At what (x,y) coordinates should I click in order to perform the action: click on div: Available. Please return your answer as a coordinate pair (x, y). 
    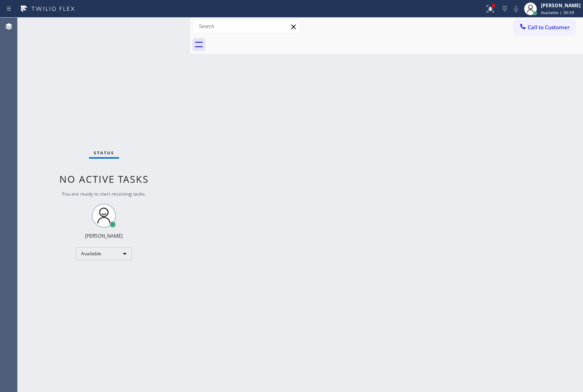
    Looking at the image, I should click on (104, 253).